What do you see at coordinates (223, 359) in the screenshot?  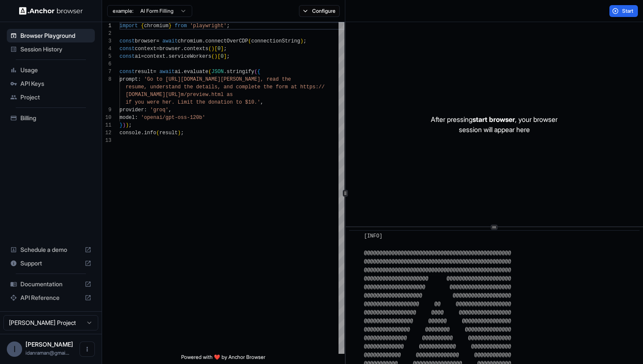 I see `span: Powered with ❤️ by Anchor Browser` at bounding box center [223, 359].